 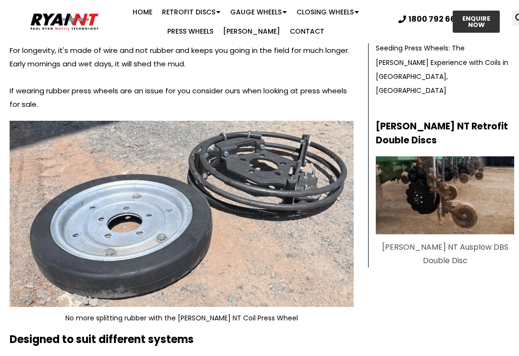 What do you see at coordinates (190, 31) in the screenshot?
I see `a: Press Wheels` at bounding box center [190, 31].